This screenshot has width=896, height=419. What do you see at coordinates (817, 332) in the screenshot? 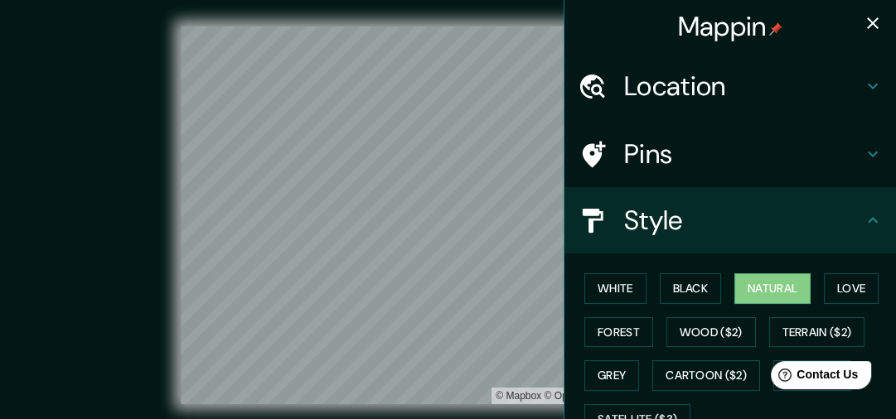
I see `button: Terrain ($2)` at bounding box center [817, 332].